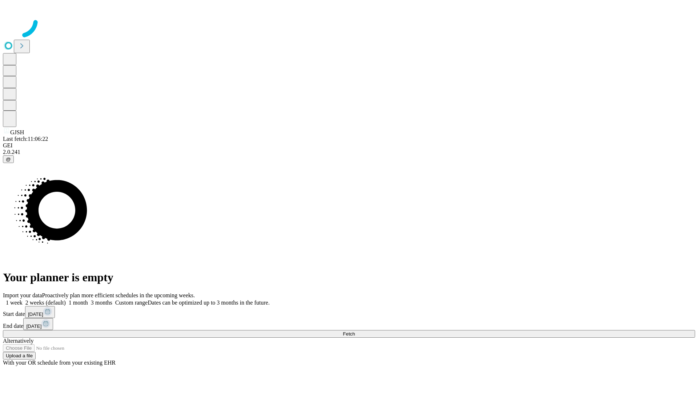  What do you see at coordinates (101, 302) in the screenshot?
I see `span: 3 months` at bounding box center [101, 302].